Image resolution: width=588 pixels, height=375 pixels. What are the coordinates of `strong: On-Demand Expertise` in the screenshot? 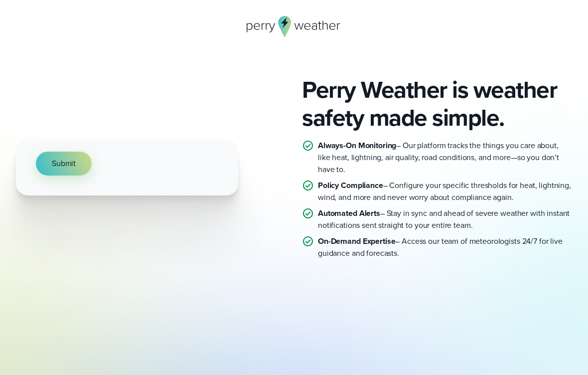 It's located at (356, 241).